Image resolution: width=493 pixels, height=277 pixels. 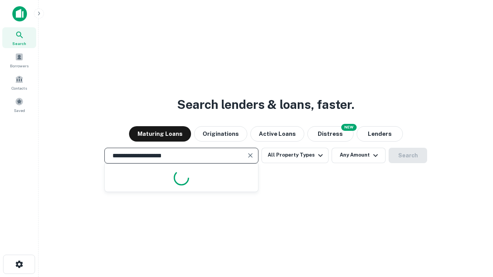 I want to click on div: Chat Widget, so click(x=474, y=234).